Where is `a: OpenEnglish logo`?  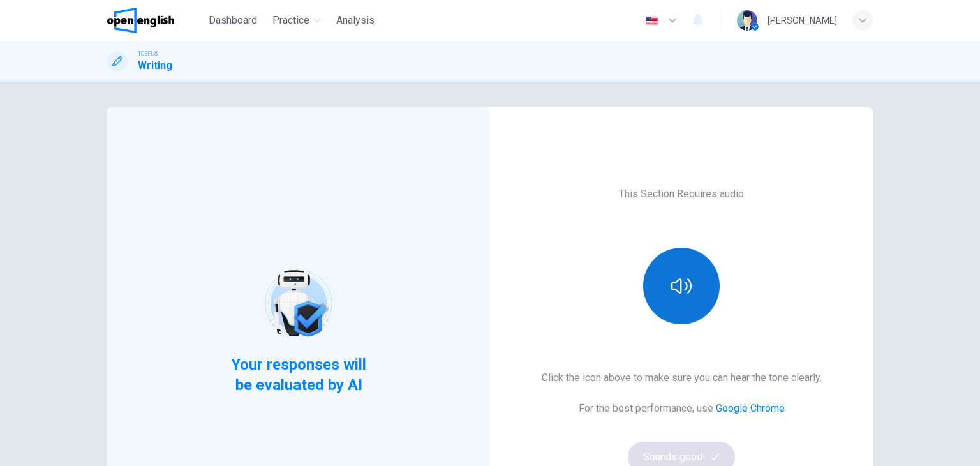 a: OpenEnglish logo is located at coordinates (155, 21).